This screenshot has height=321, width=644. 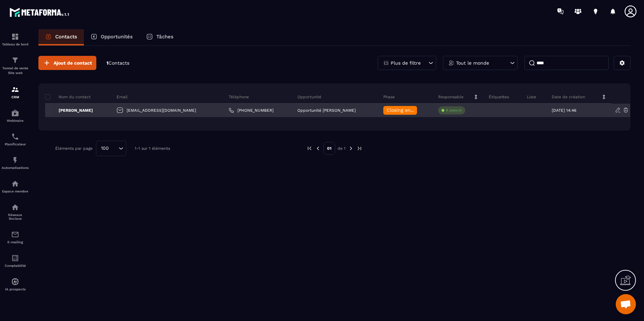 I want to click on p: 1-1 sur 1 éléments, so click(x=152, y=148).